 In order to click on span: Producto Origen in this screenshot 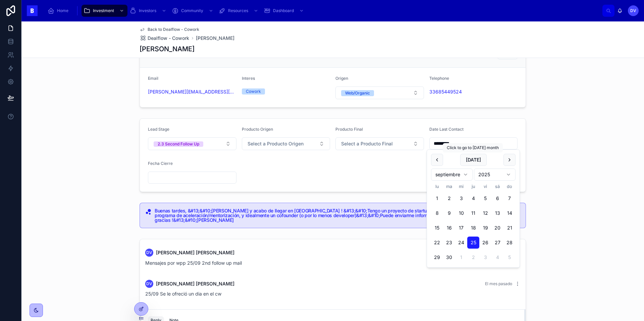, I will do `click(257, 129)`.